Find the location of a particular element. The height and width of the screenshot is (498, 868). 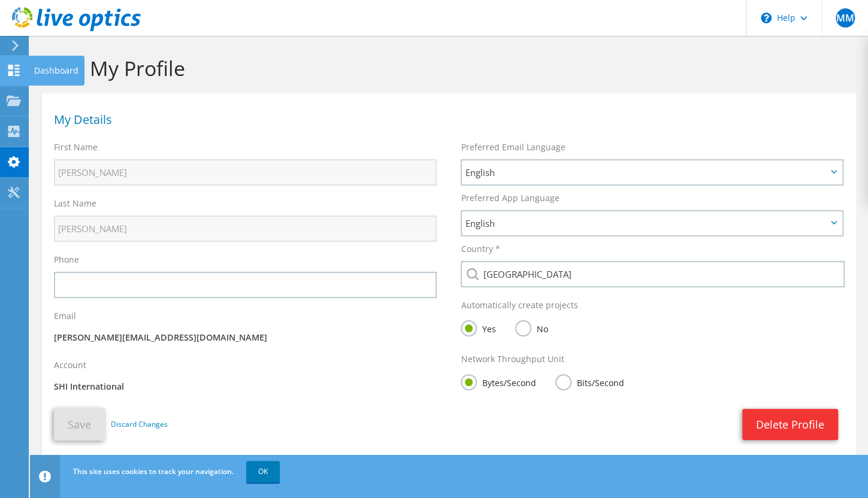

label: Preferred Email Language is located at coordinates (513, 147).